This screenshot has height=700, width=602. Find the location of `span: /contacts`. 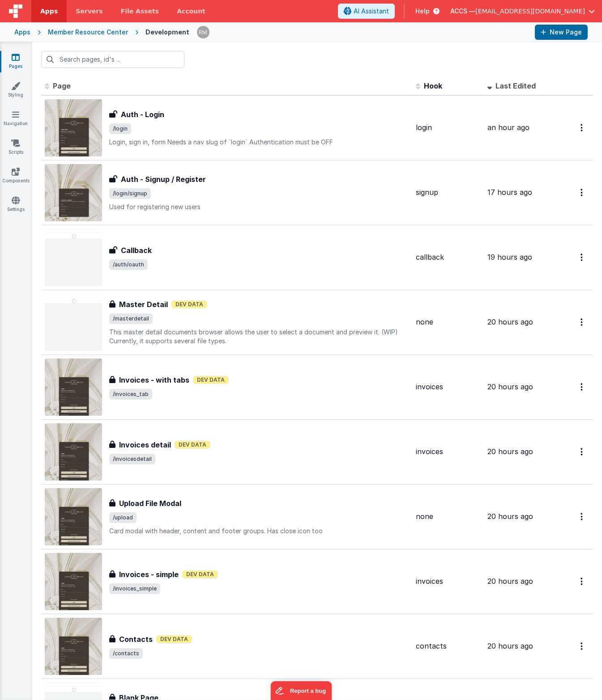

span: /contacts is located at coordinates (126, 654).